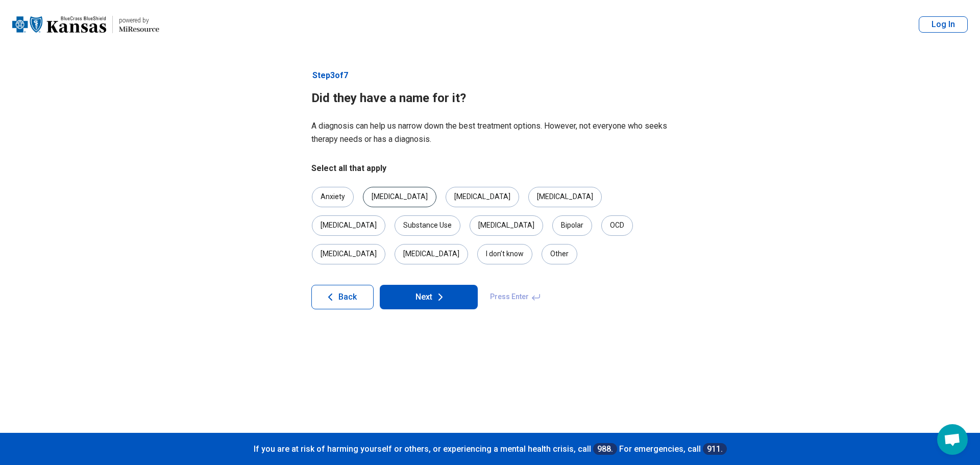 Image resolution: width=980 pixels, height=465 pixels. What do you see at coordinates (953, 440) in the screenshot?
I see `div: Open chat` at bounding box center [953, 440].